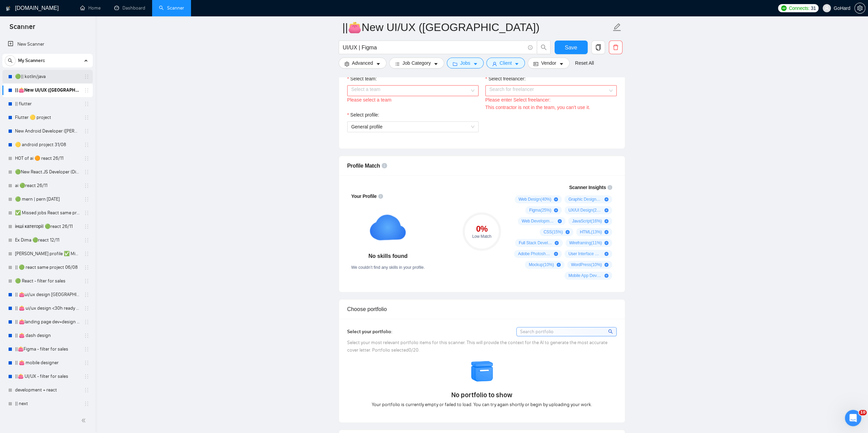  Describe the element at coordinates (47, 267) in the screenshot. I see `a: || 🟢 react same project 06/08` at that location.